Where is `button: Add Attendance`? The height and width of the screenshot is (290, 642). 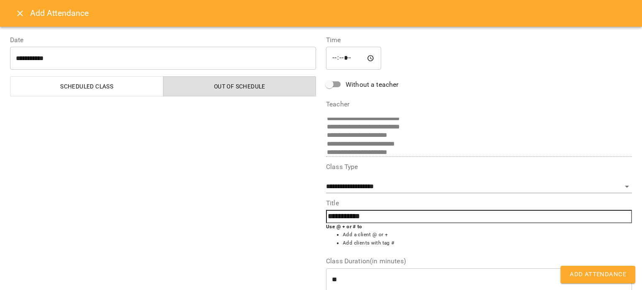 button: Add Attendance is located at coordinates (597, 275).